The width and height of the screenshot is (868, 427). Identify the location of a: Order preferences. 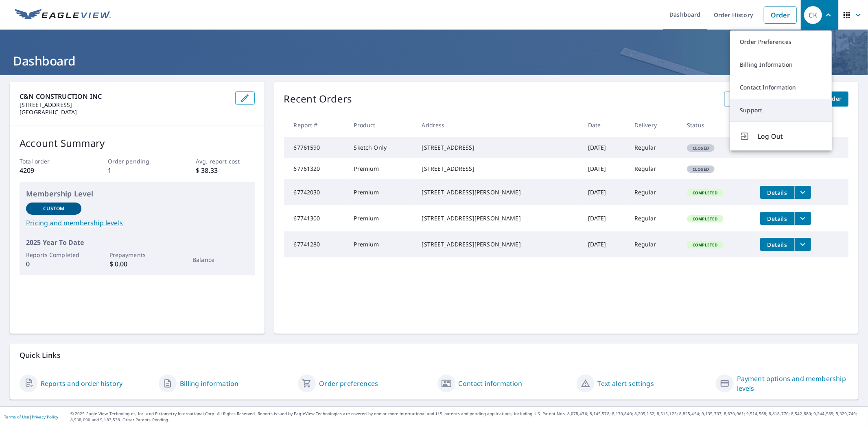
(348, 384).